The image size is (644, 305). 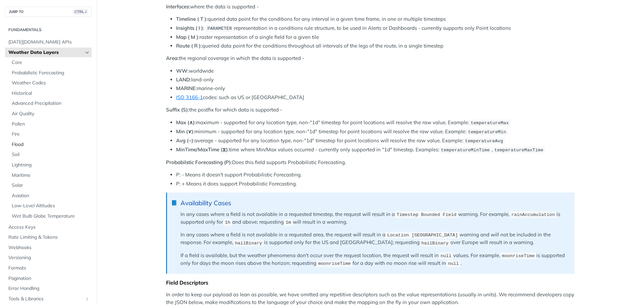 I want to click on span: Solar, so click(x=51, y=186).